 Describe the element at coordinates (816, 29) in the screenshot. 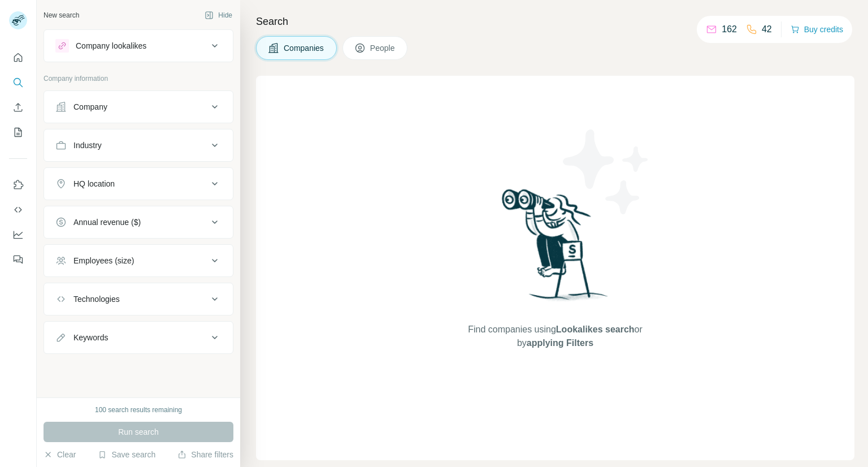

I see `button: Buy credits` at that location.